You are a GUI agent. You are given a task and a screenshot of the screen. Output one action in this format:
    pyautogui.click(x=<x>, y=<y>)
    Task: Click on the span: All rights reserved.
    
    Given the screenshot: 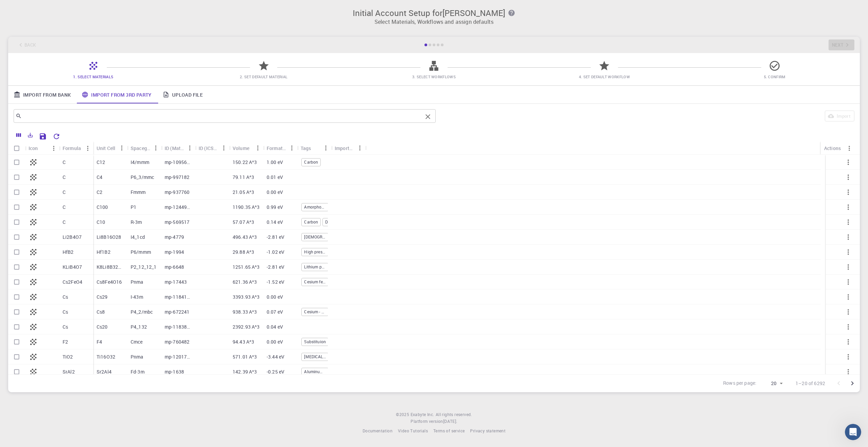 What is the action you would take?
    pyautogui.click(x=454, y=415)
    